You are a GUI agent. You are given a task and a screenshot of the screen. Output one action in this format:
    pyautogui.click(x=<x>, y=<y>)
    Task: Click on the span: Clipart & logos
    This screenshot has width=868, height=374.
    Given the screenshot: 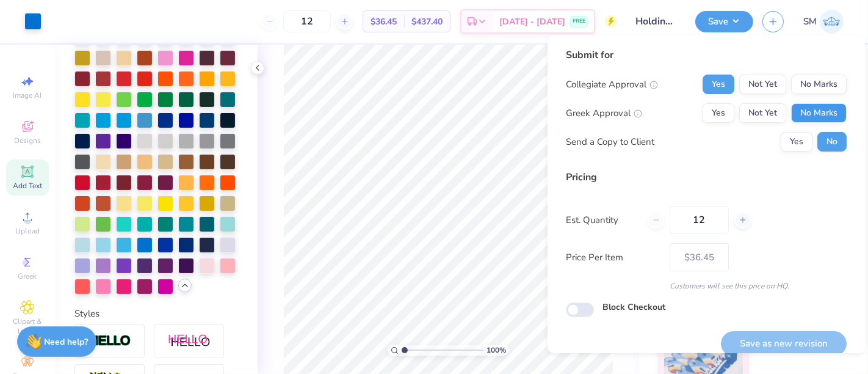 What is the action you would take?
    pyautogui.click(x=27, y=326)
    